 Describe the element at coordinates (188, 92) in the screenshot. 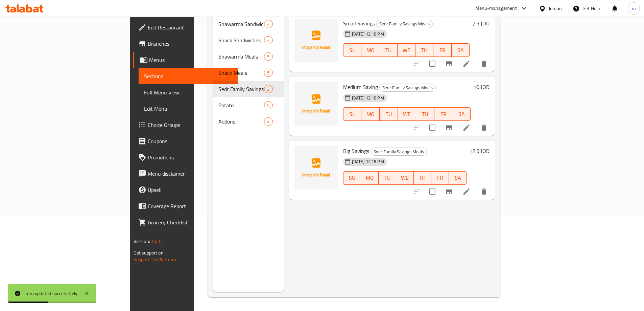

I see `span: Full Menu View` at that location.